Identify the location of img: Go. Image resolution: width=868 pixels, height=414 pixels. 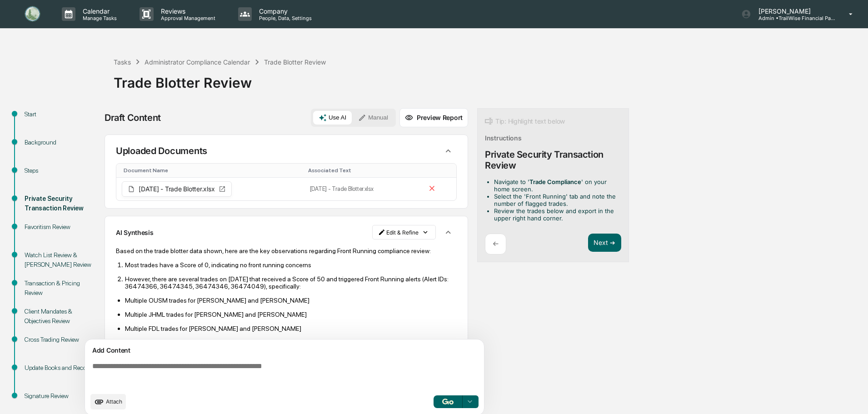
(447, 401).